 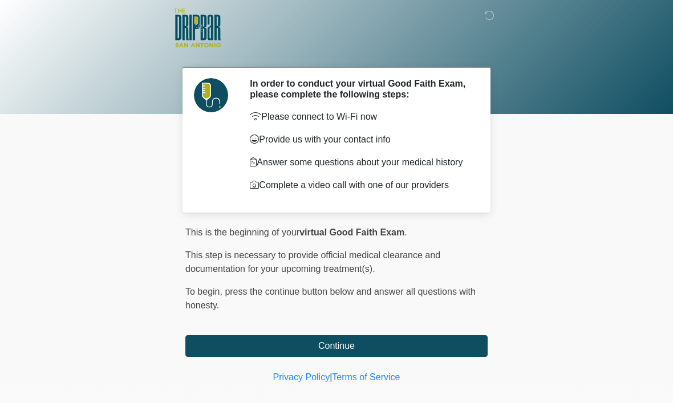 What do you see at coordinates (360, 117) in the screenshot?
I see `p: Please connect to Wi-Fi now` at bounding box center [360, 117].